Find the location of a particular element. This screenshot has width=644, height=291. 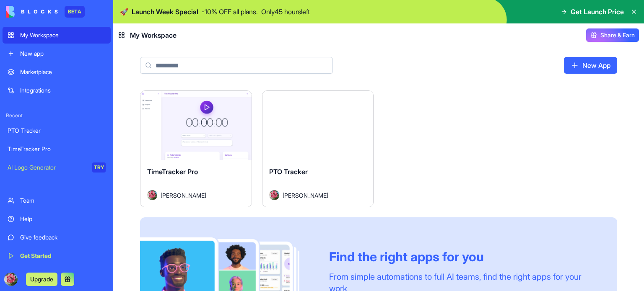

div: BETA is located at coordinates (75, 11).